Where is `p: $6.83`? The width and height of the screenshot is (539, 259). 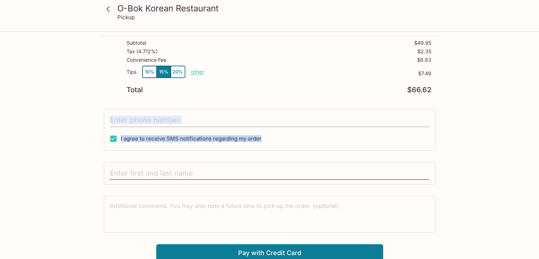 p: $6.83 is located at coordinates (424, 60).